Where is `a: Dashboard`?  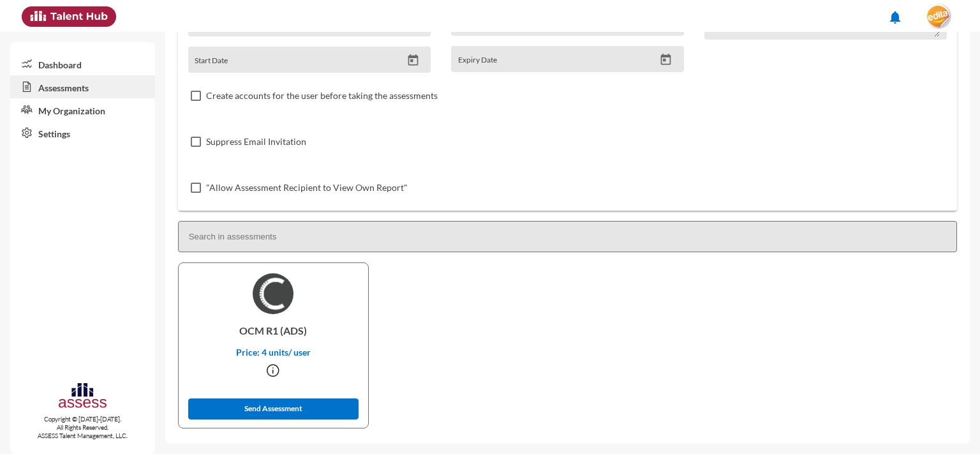
a: Dashboard is located at coordinates (82, 64).